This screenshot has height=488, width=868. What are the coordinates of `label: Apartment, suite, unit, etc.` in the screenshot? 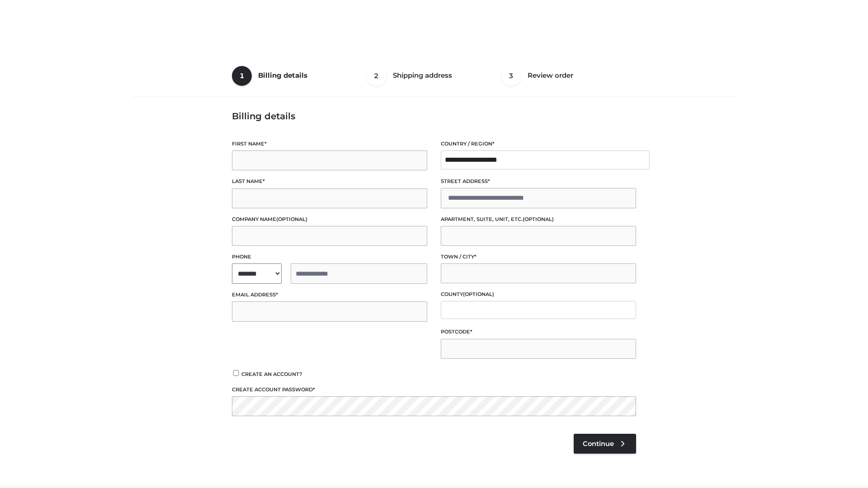 It's located at (538, 219).